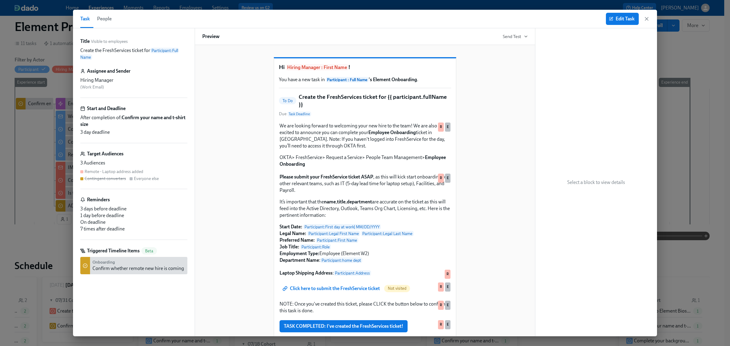  I want to click on h6: Reminders, so click(98, 200).